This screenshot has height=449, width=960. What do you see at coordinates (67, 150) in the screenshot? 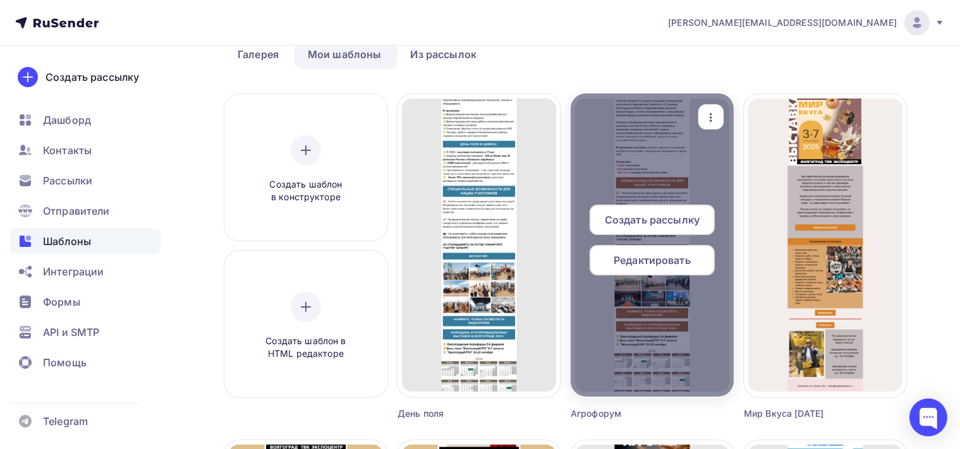
I see `span: Контакты` at bounding box center [67, 150].